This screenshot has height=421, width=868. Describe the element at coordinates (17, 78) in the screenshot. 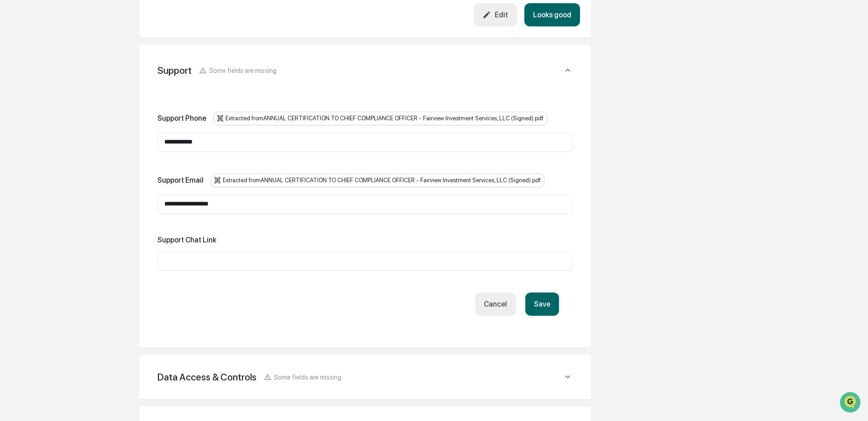

I see `img: 1746055101610-c473b297-6a78-478c-a979-82029cc54cd1` at that location.